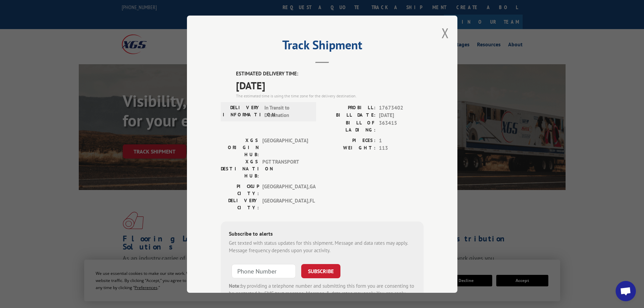  What do you see at coordinates (349, 107) in the screenshot?
I see `label: PROBILL:` at bounding box center [349, 107].